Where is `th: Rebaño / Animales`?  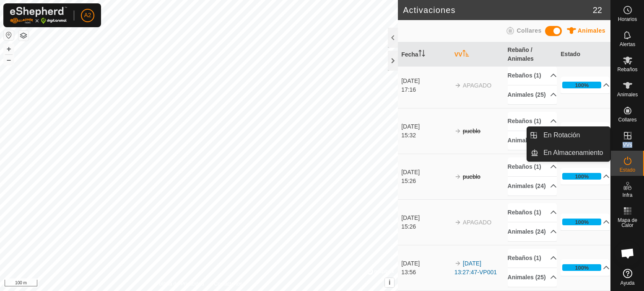
th: Rebaño / Animales is located at coordinates (531, 55).